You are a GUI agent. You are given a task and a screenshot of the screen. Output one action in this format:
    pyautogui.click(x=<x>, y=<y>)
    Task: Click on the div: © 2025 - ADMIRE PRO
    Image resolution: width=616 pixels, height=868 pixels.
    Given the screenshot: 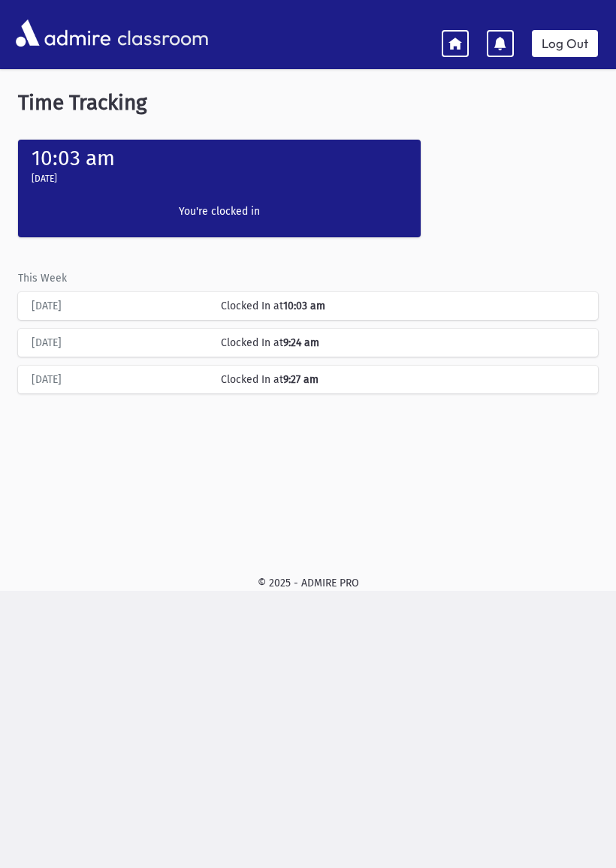 What is the action you would take?
    pyautogui.click(x=308, y=582)
    